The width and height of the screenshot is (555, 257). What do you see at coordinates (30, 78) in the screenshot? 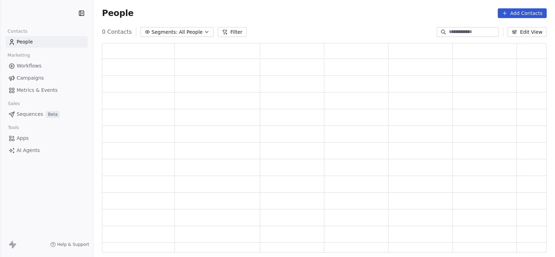
I see `span: Campaigns` at bounding box center [30, 78].